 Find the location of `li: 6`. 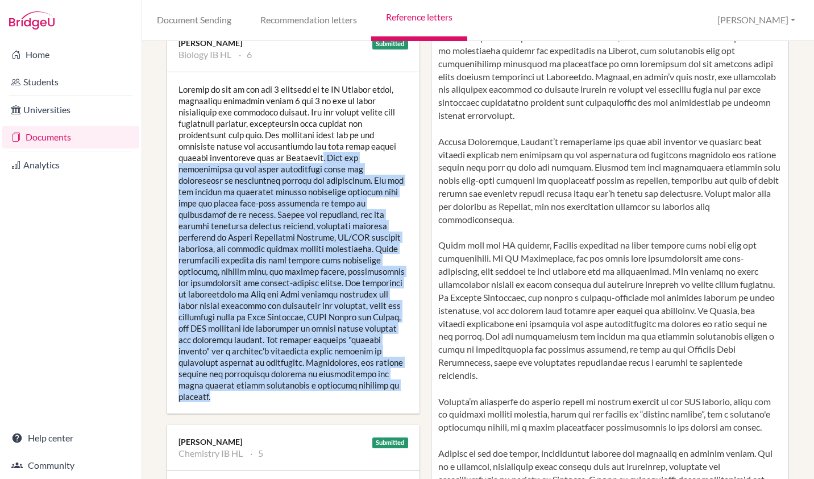

li: 6 is located at coordinates (245, 55).